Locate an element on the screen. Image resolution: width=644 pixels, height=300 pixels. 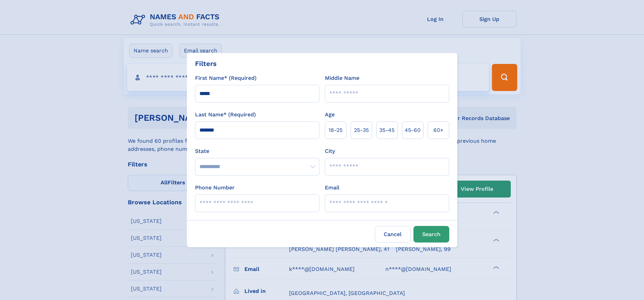
button: Search is located at coordinates (431, 234).